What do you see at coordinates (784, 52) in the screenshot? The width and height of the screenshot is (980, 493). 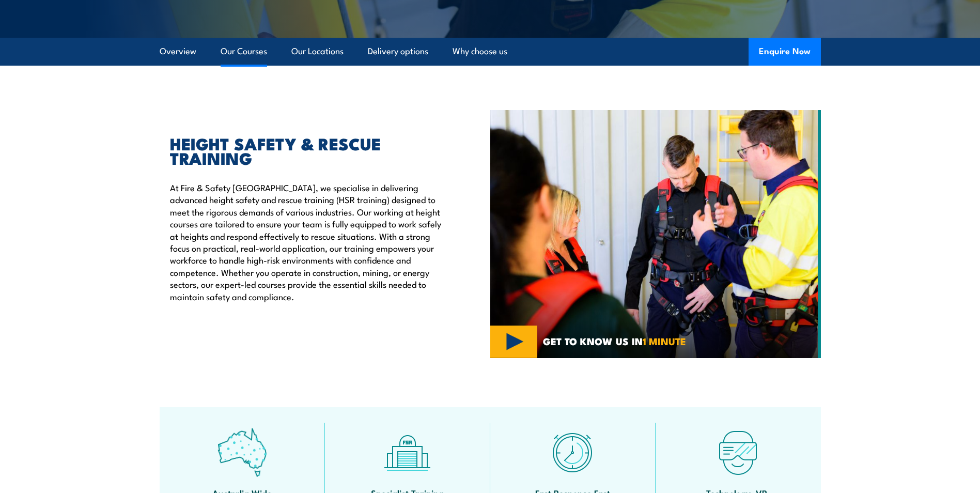 I see `button: Enquire Now` at bounding box center [784, 52].